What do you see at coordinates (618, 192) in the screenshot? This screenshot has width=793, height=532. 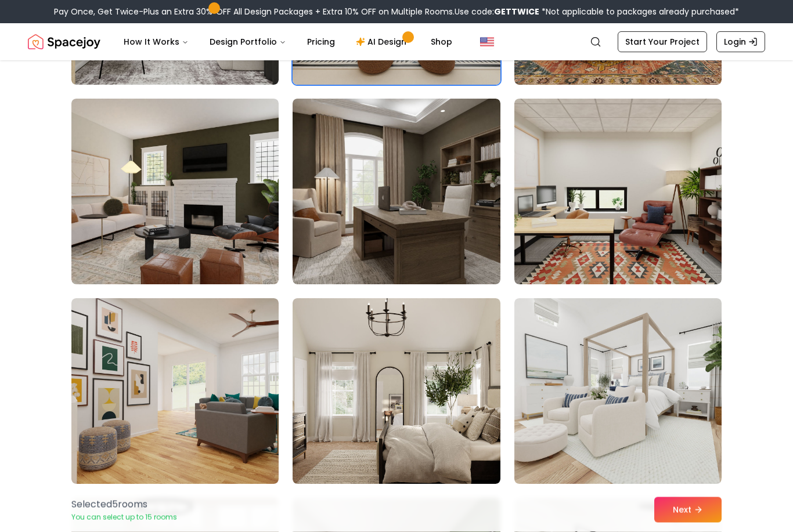 I see `img: Room room-27` at bounding box center [618, 192].